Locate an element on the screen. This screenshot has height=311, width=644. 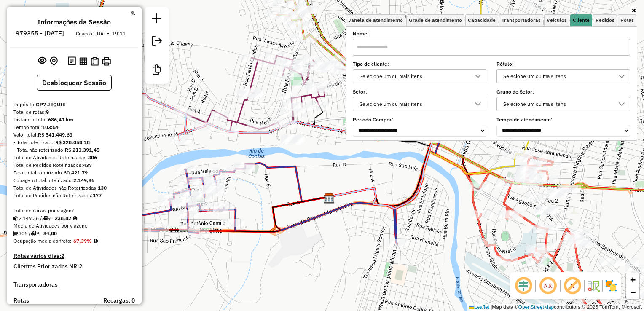
strong: R$ 213.391,45 is located at coordinates (82, 150).